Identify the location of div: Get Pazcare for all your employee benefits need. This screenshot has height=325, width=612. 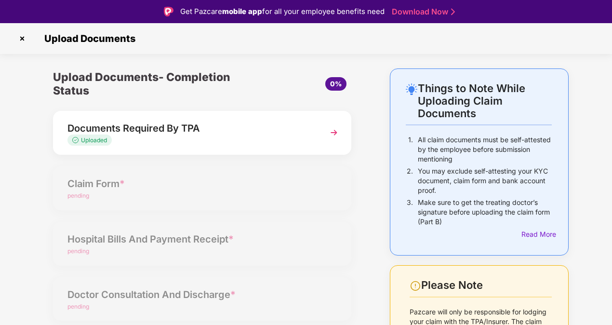
(283, 12).